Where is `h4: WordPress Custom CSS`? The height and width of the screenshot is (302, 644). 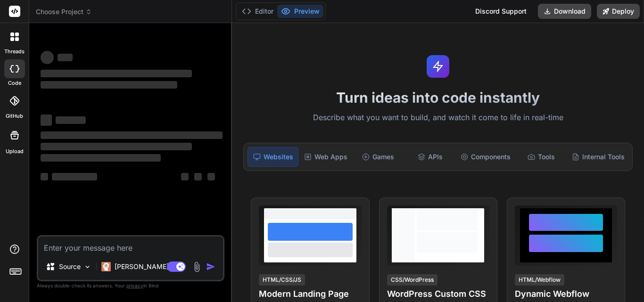
h4: WordPress Custom CSS is located at coordinates (438, 294).